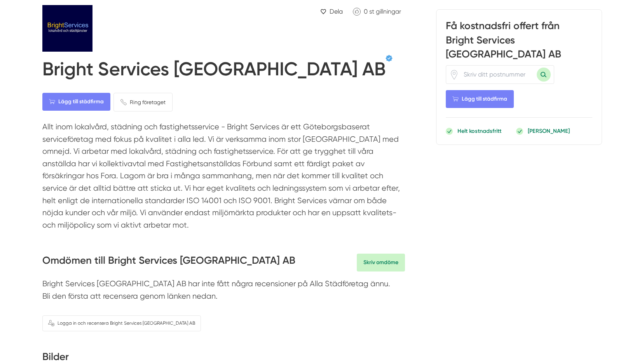 Image resolution: width=644 pixels, height=362 pixels. What do you see at coordinates (85, 29) in the screenshot?
I see `img: Bright Services Göteborg AB logotyp` at bounding box center [85, 29].